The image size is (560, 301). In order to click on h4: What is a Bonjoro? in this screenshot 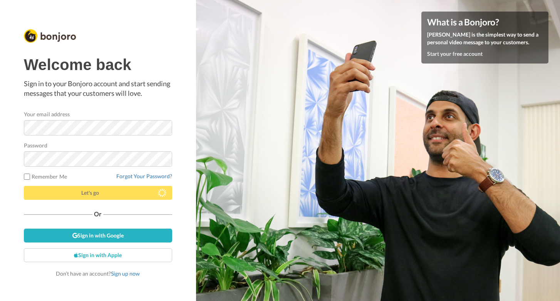, I will do `click(485, 22)`.